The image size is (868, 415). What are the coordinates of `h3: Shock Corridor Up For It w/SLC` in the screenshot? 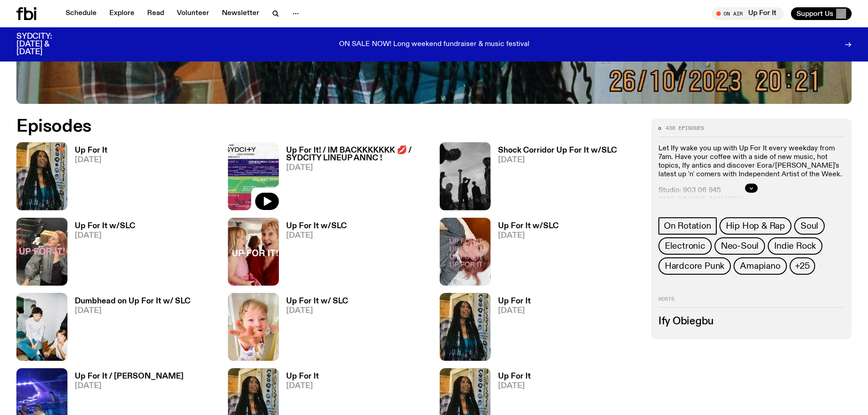 It's located at (557, 150).